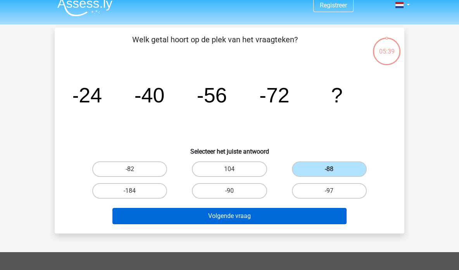  I want to click on label: -90, so click(229, 191).